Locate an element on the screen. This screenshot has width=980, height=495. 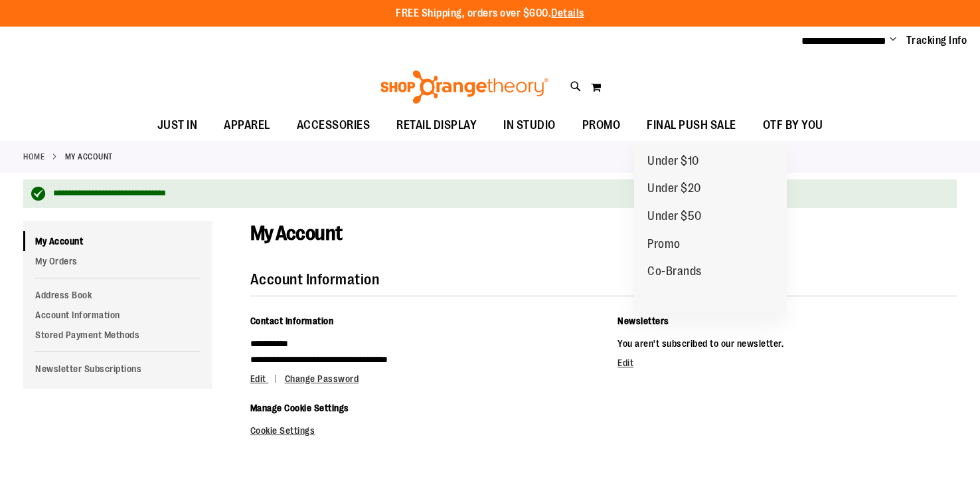
a: Change Password is located at coordinates (322, 379).